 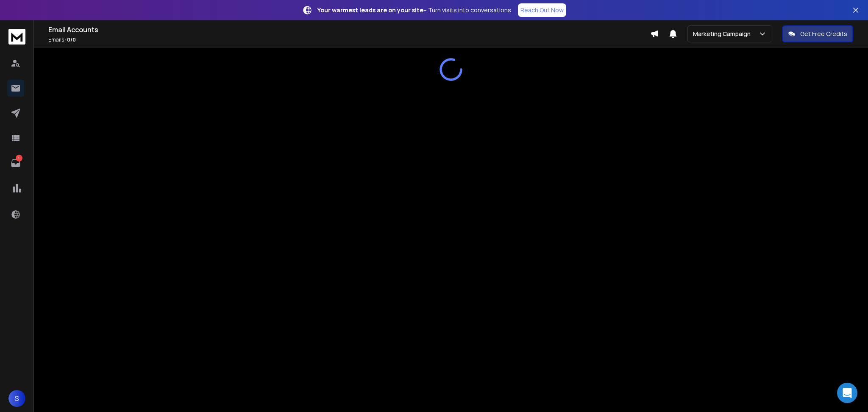 What do you see at coordinates (17, 399) in the screenshot?
I see `button: S` at bounding box center [17, 399].